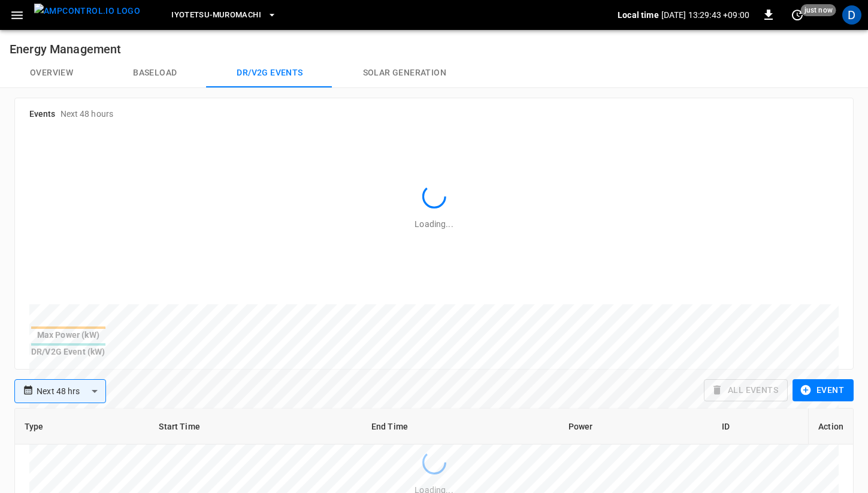 This screenshot has height=493, width=868. What do you see at coordinates (852, 15) in the screenshot?
I see `div: profile-icon` at bounding box center [852, 15].